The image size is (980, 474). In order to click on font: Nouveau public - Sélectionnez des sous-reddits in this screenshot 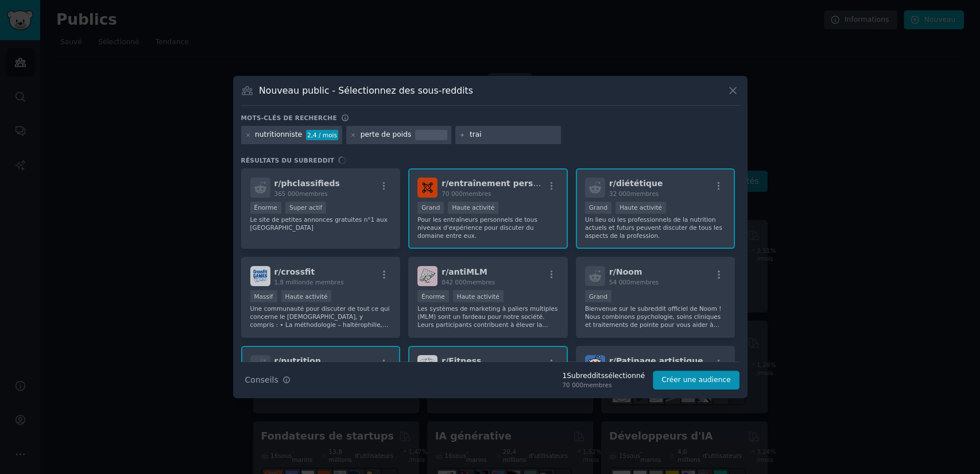, I will do `click(366, 90)`.